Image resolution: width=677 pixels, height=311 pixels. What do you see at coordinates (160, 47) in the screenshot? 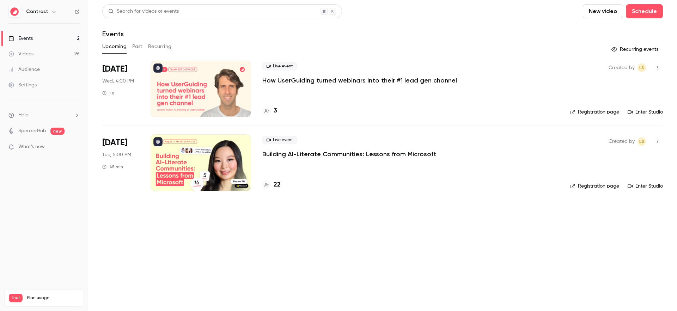
I see `button: Recurring` at bounding box center [160, 47].